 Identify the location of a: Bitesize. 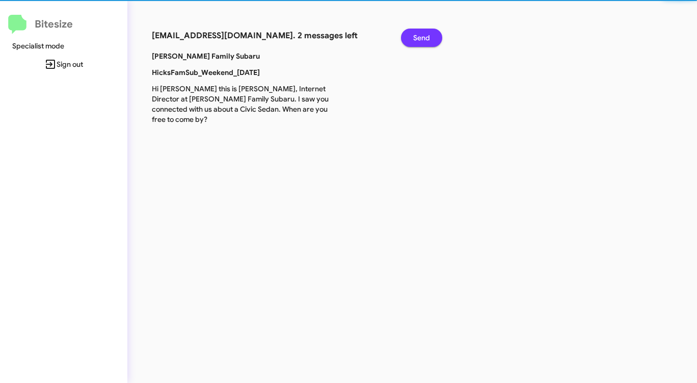
(40, 24).